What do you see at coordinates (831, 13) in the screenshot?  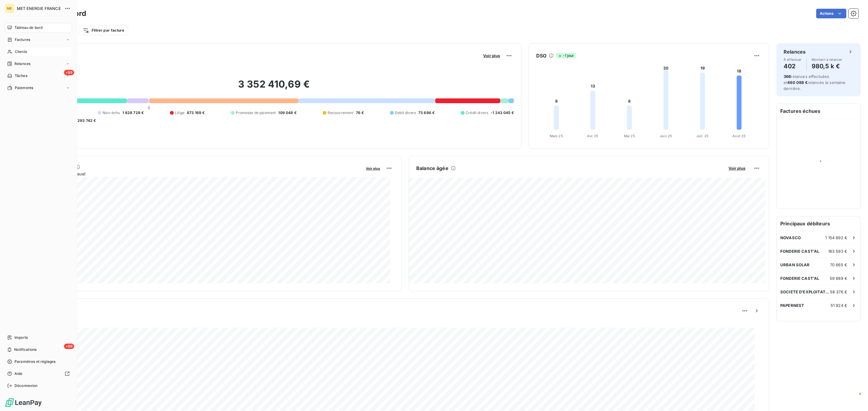 I see `button: Actions` at bounding box center [831, 13].